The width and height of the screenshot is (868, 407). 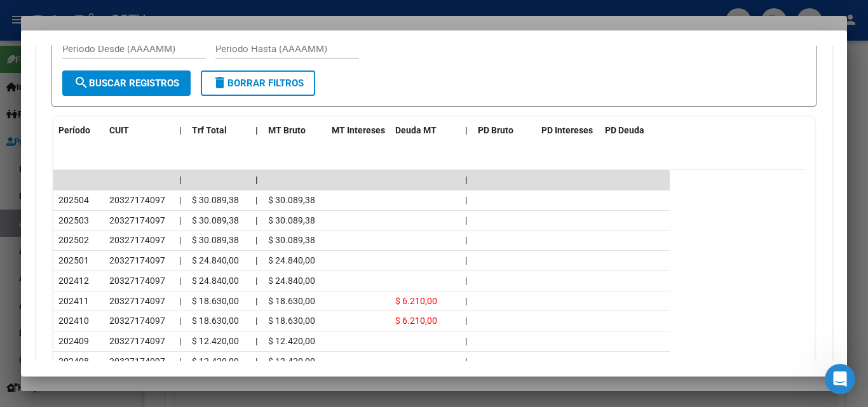 I want to click on span: Deuda MT, so click(x=416, y=130).